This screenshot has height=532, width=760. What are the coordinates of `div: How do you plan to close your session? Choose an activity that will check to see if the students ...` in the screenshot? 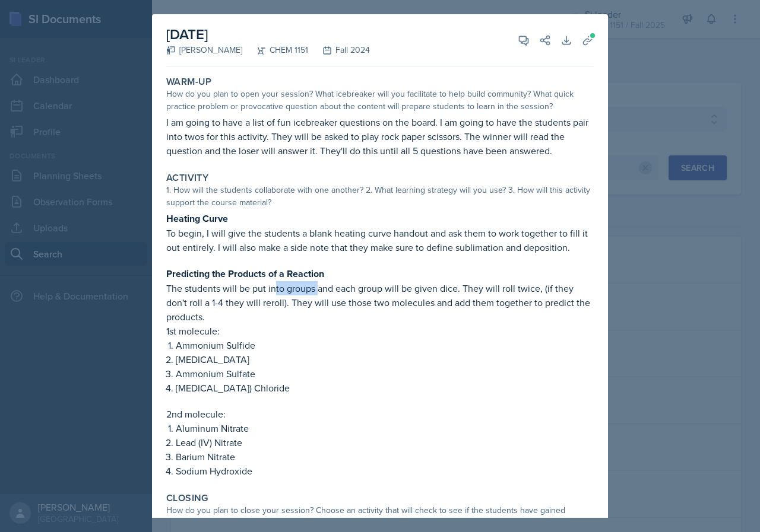 It's located at (380, 516).